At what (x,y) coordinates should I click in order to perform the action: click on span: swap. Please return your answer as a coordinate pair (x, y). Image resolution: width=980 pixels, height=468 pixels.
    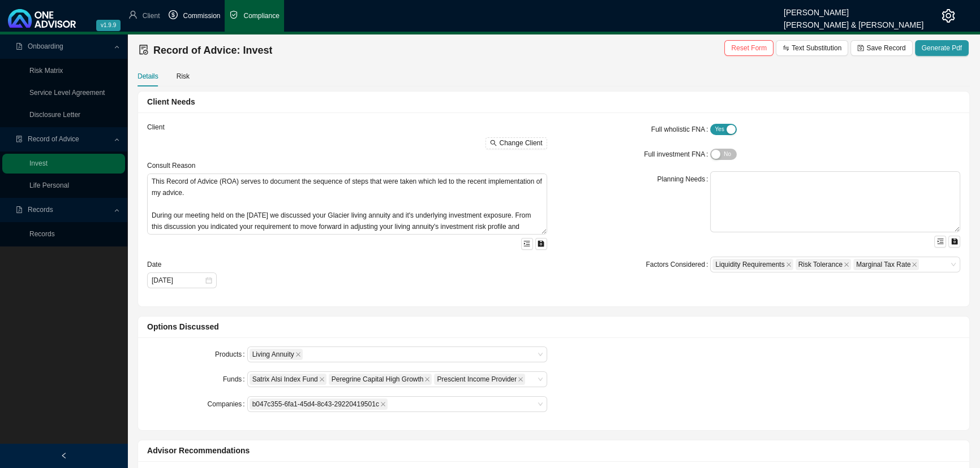
    Looking at the image, I should click on (786, 48).